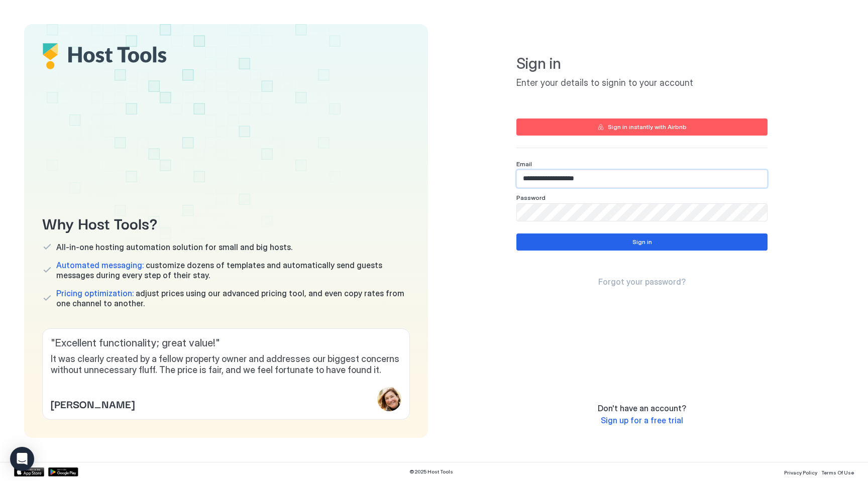 The image size is (868, 481). What do you see at coordinates (233, 270) in the screenshot?
I see `span: customize dozens of templates and automatically send guests messages during every step of their s...` at bounding box center [233, 270].